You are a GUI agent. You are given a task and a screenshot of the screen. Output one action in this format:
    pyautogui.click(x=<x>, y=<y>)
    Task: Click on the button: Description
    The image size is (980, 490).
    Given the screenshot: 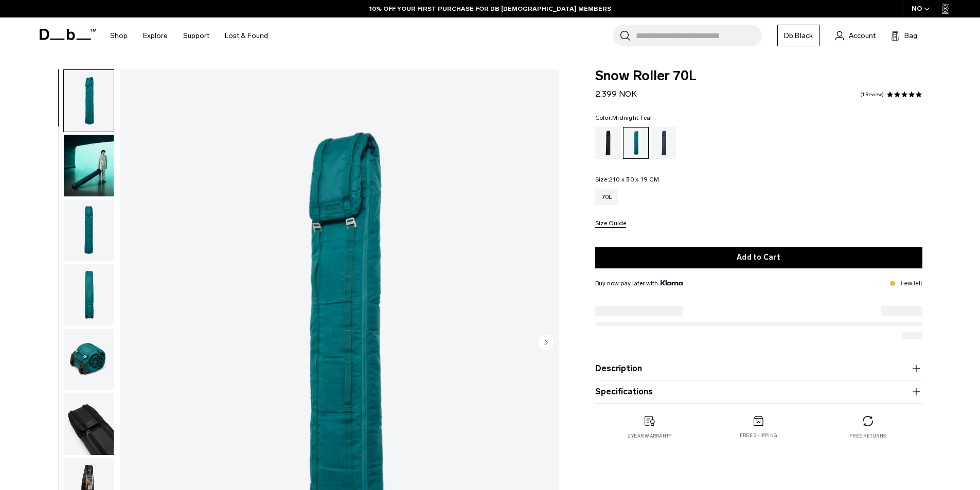 What is the action you would take?
    pyautogui.click(x=758, y=369)
    